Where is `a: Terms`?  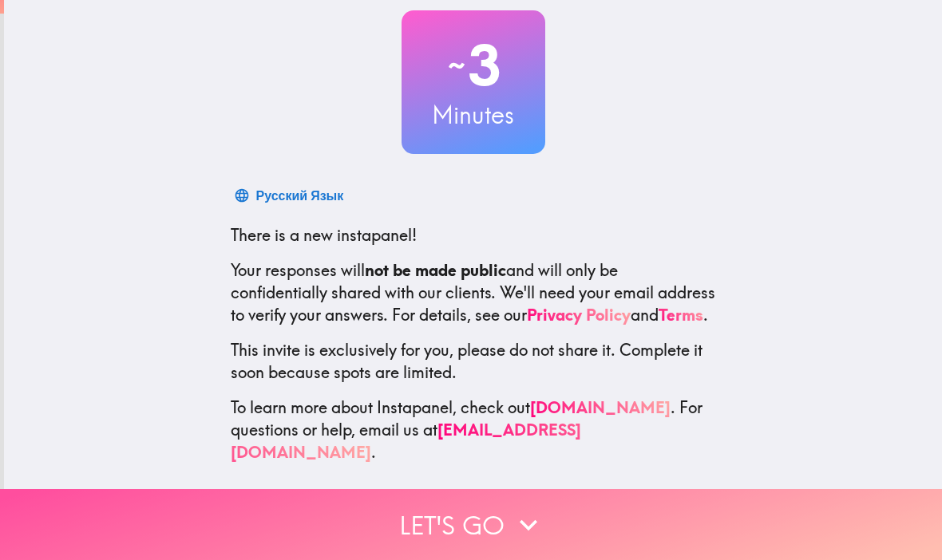 a: Terms is located at coordinates (681, 315).